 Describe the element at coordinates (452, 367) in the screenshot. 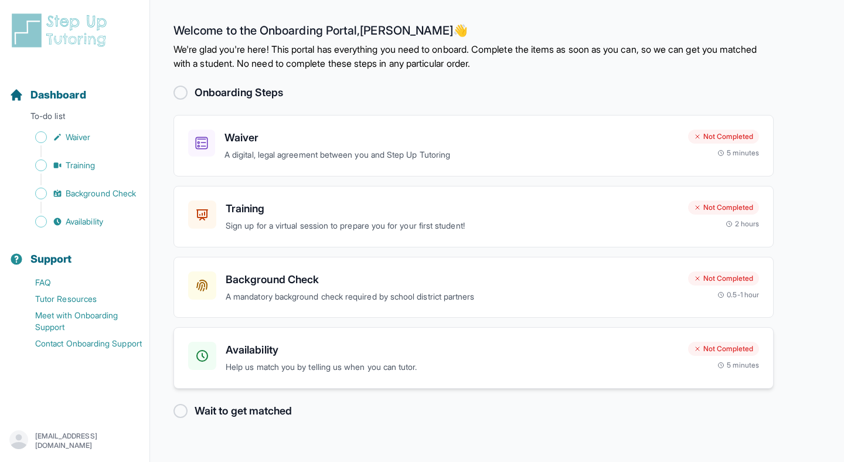

I see `p: Help us match you by telling us when you can tutor.` at that location.